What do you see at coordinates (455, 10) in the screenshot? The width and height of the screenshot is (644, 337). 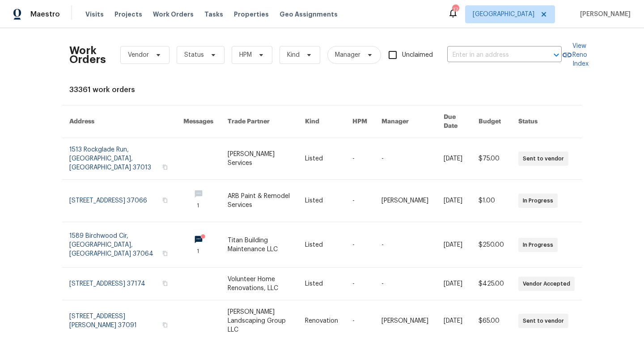 I see `div: 17` at bounding box center [455, 10].